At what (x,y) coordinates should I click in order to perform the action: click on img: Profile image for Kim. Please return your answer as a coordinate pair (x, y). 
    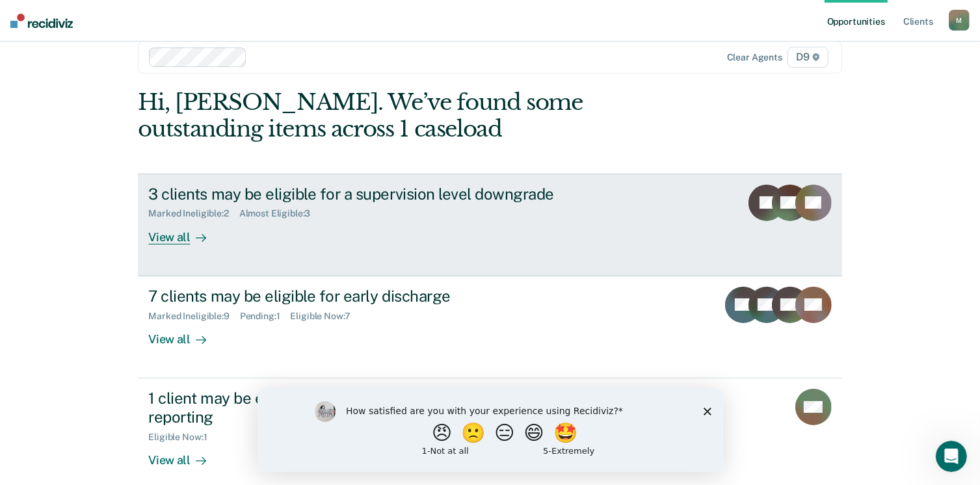
    Looking at the image, I should click on (68, 23).